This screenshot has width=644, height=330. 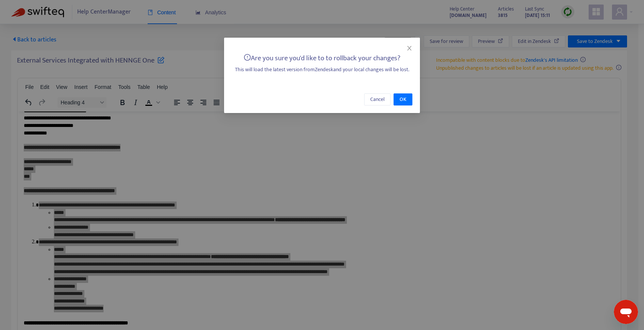 What do you see at coordinates (322, 58) in the screenshot?
I see `h5: Are you sure you'd like to to rollback your changes?` at bounding box center [322, 58].